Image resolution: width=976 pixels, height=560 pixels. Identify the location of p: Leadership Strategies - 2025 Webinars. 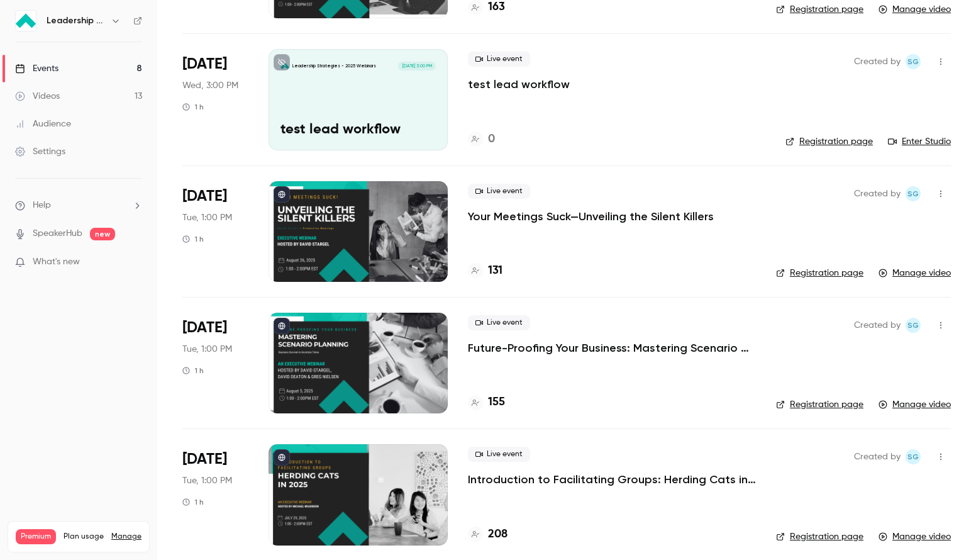
(334, 66).